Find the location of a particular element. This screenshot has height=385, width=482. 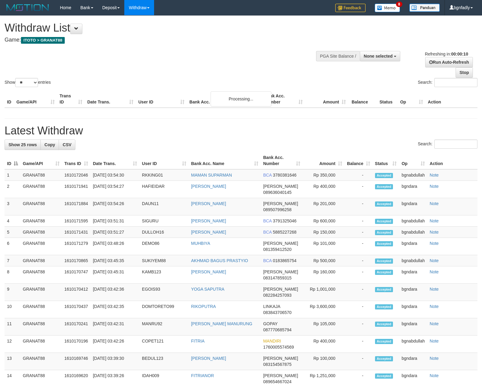

th: User ID: activate to sort column ascending is located at coordinates (164, 161).